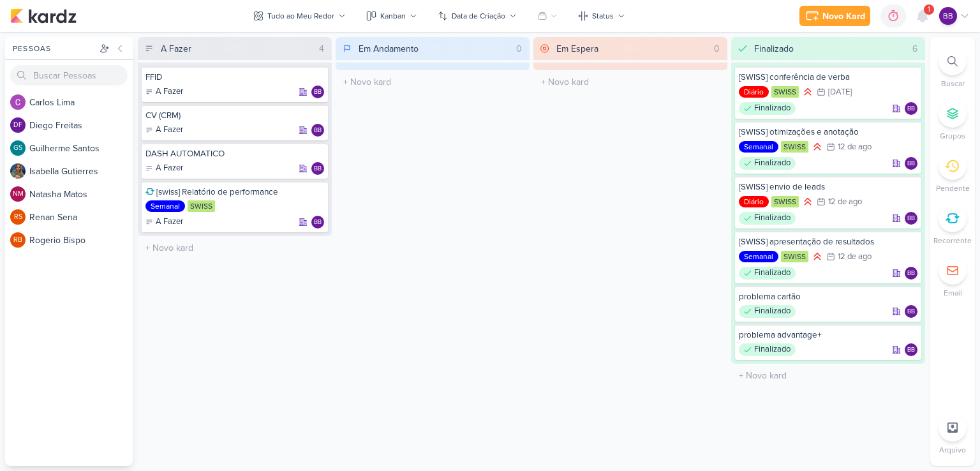 Image resolution: width=980 pixels, height=471 pixels. I want to click on img: Carlos Lima, so click(18, 102).